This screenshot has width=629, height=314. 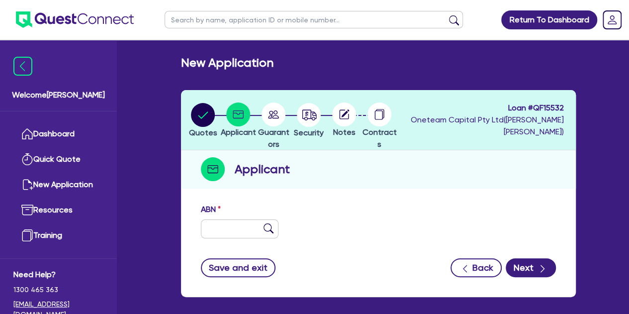 What do you see at coordinates (309, 121) in the screenshot?
I see `button: Security` at bounding box center [309, 121].